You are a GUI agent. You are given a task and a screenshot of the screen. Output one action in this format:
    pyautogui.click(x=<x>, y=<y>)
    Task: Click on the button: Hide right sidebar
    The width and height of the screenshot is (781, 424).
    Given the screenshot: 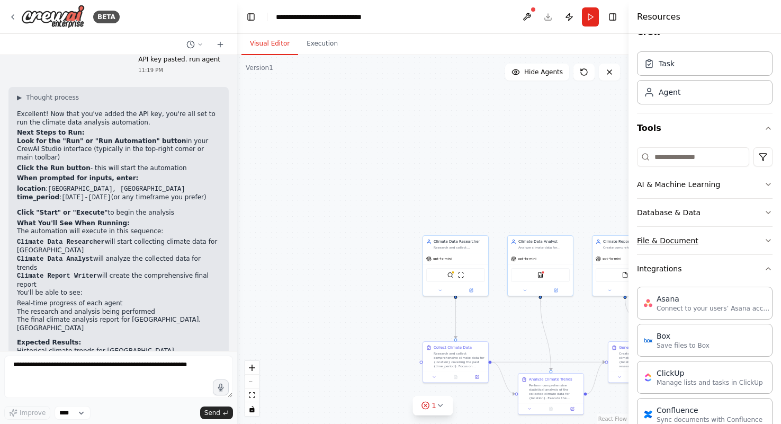 What is the action you would take?
    pyautogui.click(x=613, y=17)
    